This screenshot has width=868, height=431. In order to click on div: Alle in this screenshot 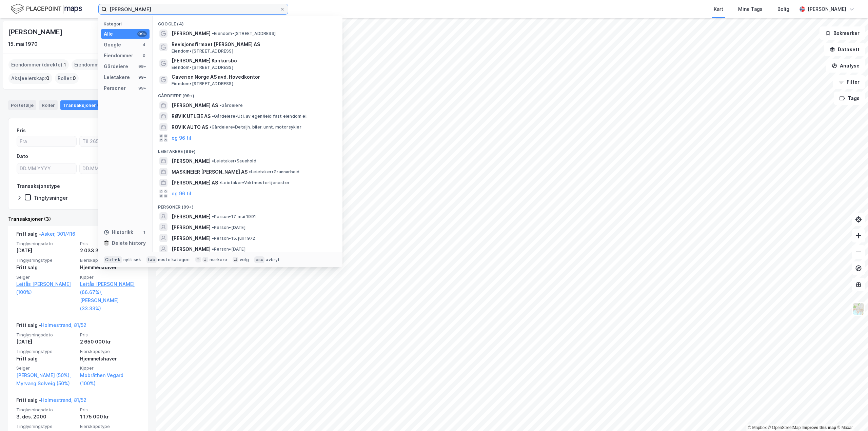, I will do `click(108, 34)`.